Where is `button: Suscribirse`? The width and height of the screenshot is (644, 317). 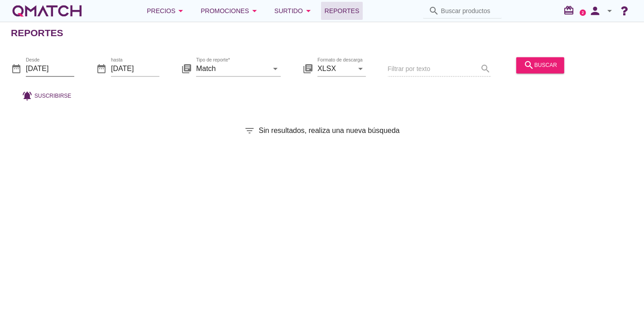 button: Suscribirse is located at coordinates (46, 96).